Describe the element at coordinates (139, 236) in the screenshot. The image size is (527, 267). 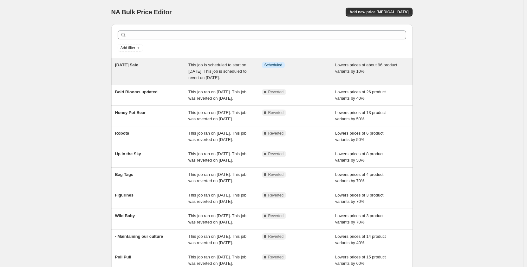
I see `span: - Maintaining our culture` at that location.